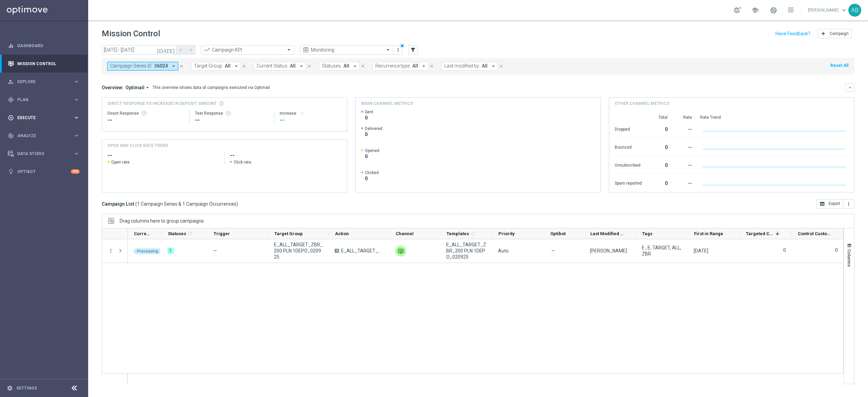 The image size is (868, 397). What do you see at coordinates (45, 100) in the screenshot?
I see `span: Plan` at bounding box center [45, 100].